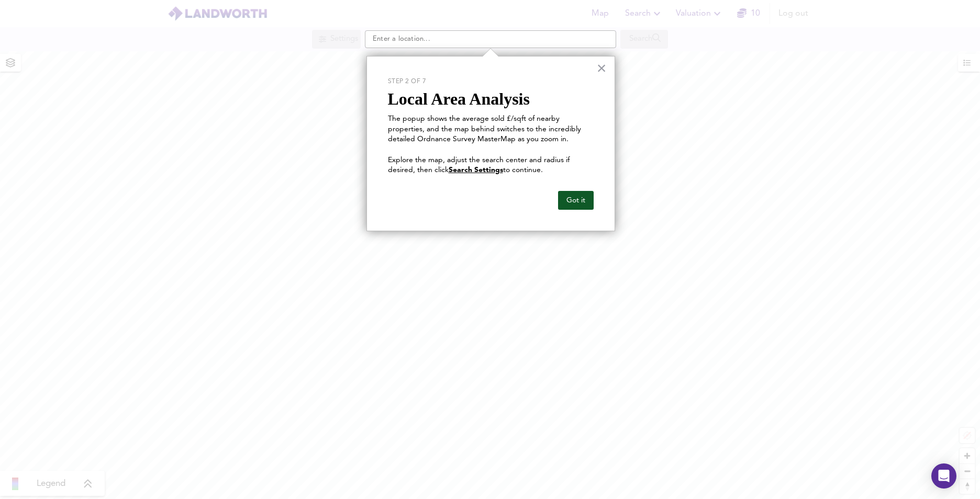  What do you see at coordinates (523, 170) in the screenshot?
I see `span: to continue.` at bounding box center [523, 170].